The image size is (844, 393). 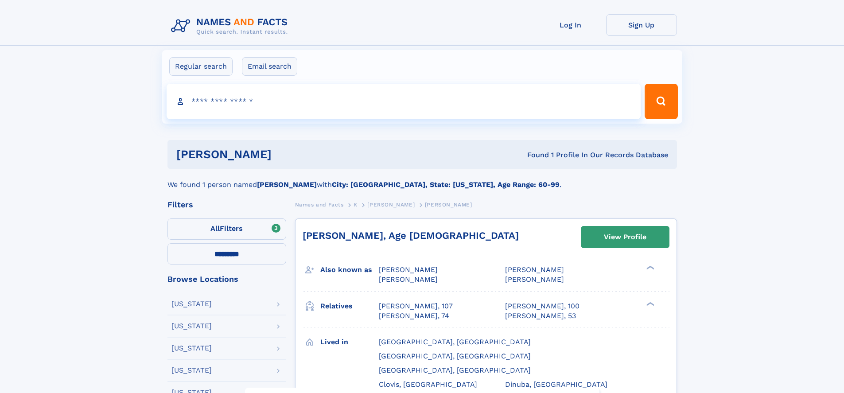 What do you see at coordinates (215, 228) in the screenshot?
I see `span: All` at bounding box center [215, 228].